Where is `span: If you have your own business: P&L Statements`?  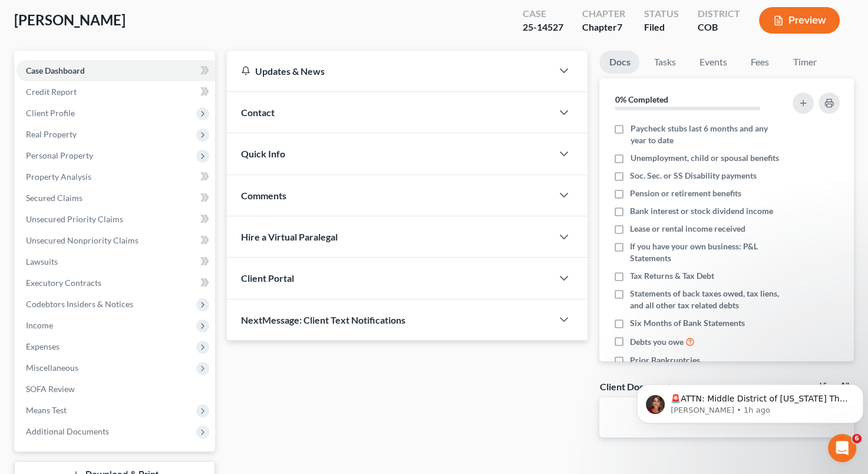
span: If you have your own business: P&L Statements is located at coordinates (705, 252).